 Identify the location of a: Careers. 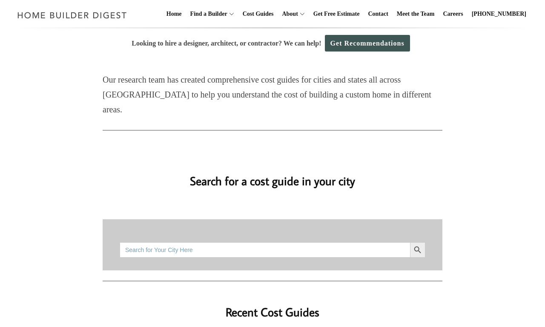
(453, 14).